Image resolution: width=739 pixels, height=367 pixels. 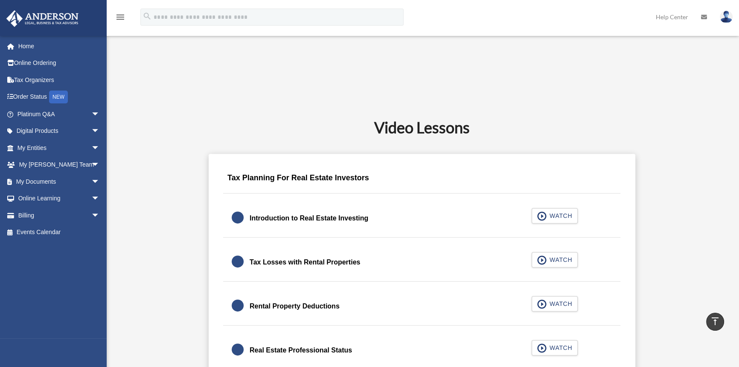 What do you see at coordinates (59, 181) in the screenshot?
I see `a: My Documentsarrow_drop_down` at bounding box center [59, 181].